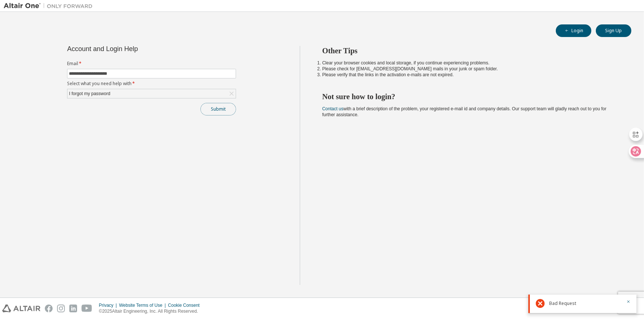 The image size is (644, 319). Describe the element at coordinates (470, 96) in the screenshot. I see `h2: Not sure how to login?` at that location.